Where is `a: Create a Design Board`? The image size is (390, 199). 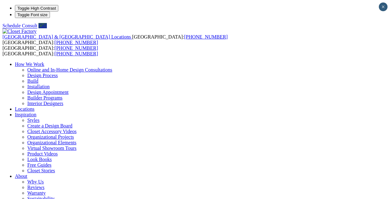
a: Create a Design Board is located at coordinates (50, 125).